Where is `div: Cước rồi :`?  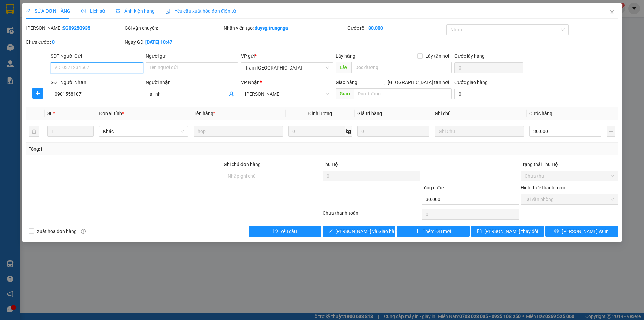 div: Cước rồi : is located at coordinates (396, 28).